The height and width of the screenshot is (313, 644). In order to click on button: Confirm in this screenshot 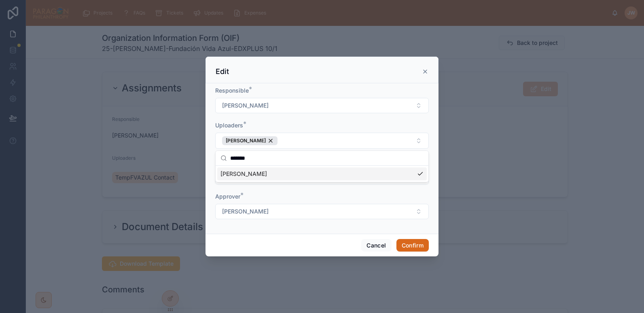, I will do `click(413, 245)`.